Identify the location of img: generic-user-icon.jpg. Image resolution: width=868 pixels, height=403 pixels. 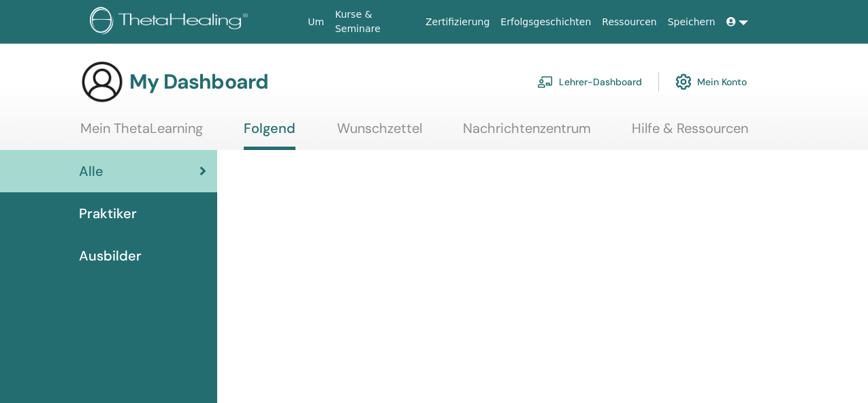
(102, 82).